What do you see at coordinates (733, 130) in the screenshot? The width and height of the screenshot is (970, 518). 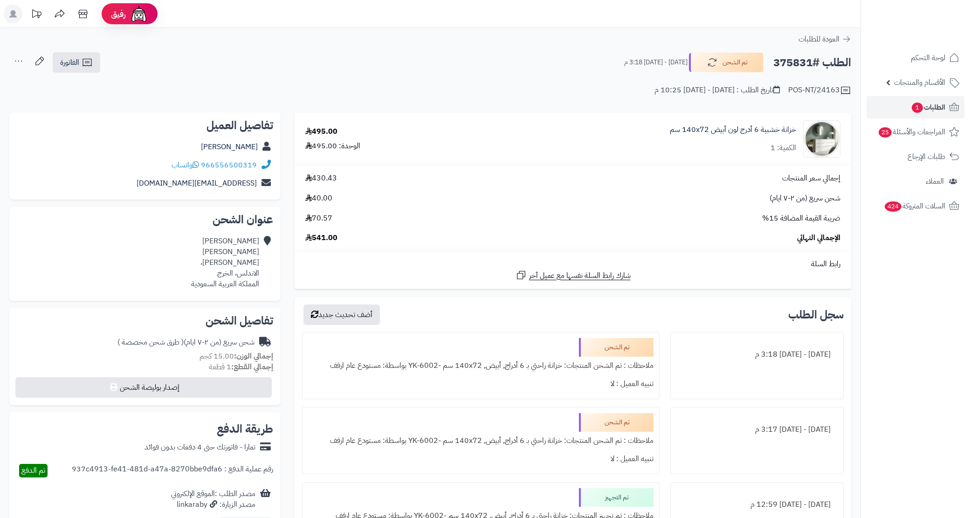 I see `a: خزانة خشبية 6 أدرج لون أبيض 140x72 سم` at bounding box center [733, 130].